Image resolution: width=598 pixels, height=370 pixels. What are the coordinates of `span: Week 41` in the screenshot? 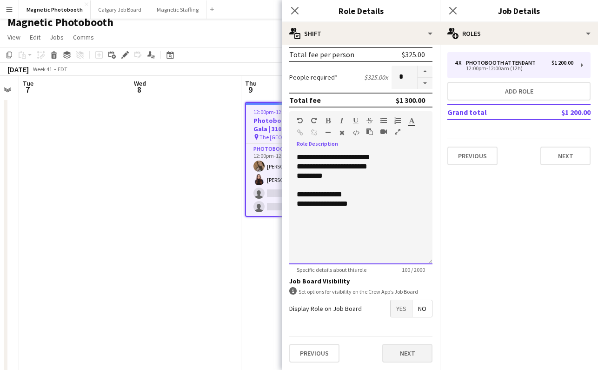 It's located at (42, 69).